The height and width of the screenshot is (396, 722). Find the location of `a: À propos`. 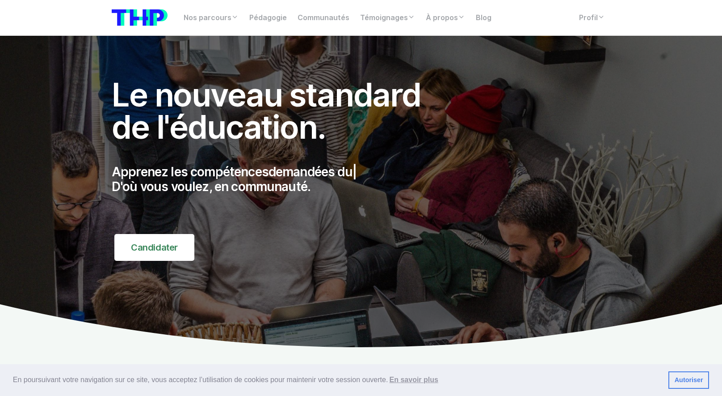

a: À propos is located at coordinates (446, 18).